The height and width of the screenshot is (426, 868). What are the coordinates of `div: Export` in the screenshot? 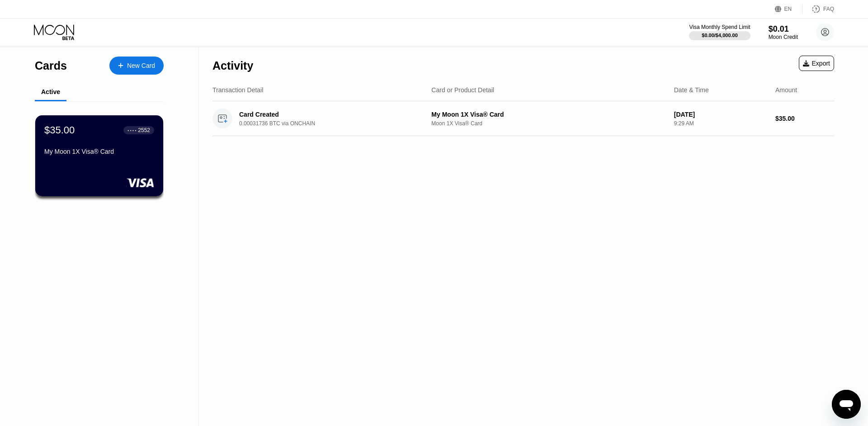 It's located at (817, 63).